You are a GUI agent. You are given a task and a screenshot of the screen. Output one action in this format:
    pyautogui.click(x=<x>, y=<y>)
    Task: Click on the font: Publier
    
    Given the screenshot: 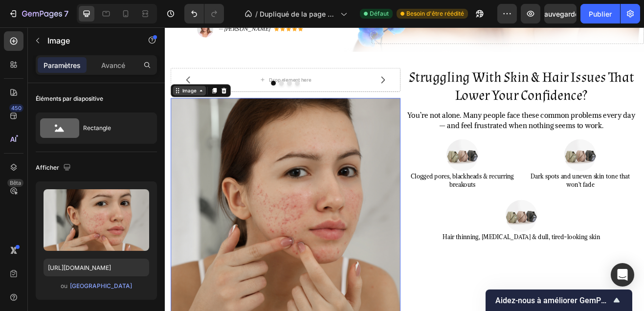 What is the action you would take?
    pyautogui.click(x=600, y=13)
    